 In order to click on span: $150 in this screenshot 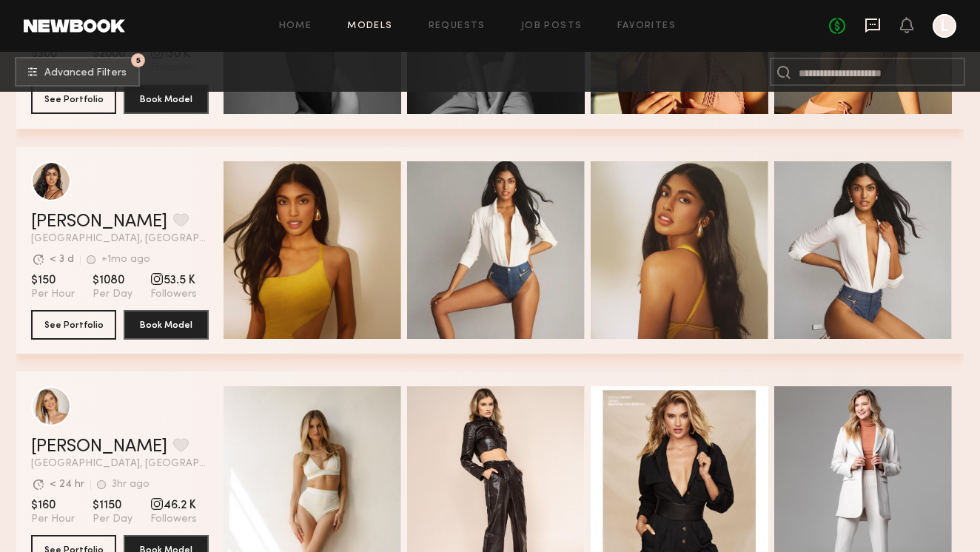, I will do `click(53, 280)`.